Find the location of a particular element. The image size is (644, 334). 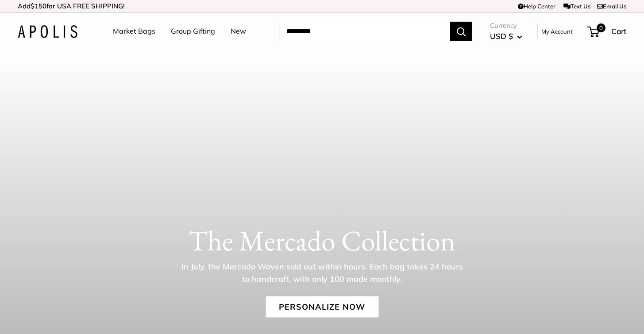

input: Search... is located at coordinates (364, 32).